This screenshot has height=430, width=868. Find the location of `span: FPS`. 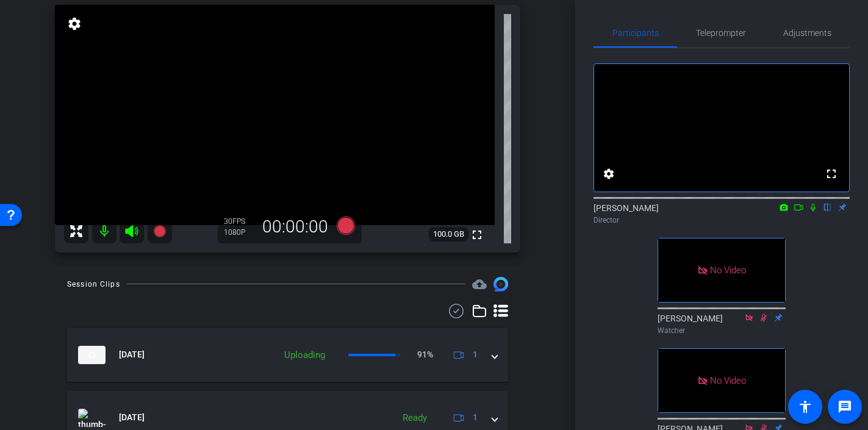

span: FPS is located at coordinates (239, 221).